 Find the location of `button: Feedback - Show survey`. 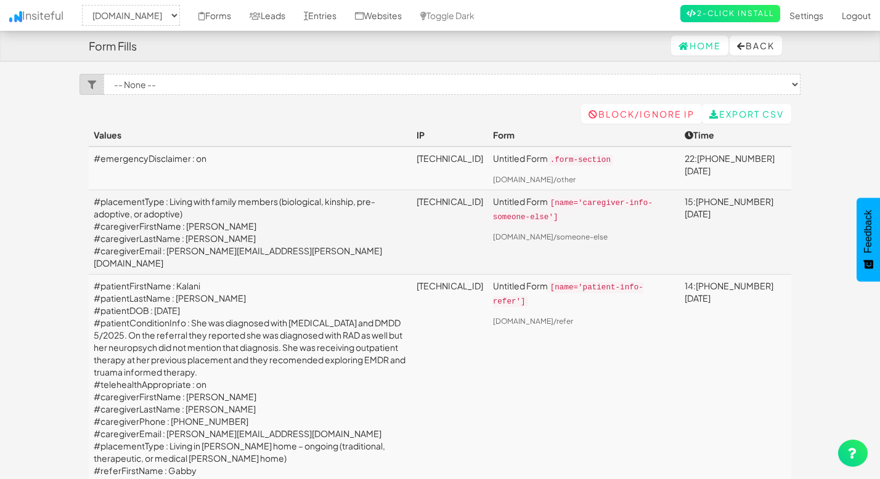

button: Feedback - Show survey is located at coordinates (868, 240).